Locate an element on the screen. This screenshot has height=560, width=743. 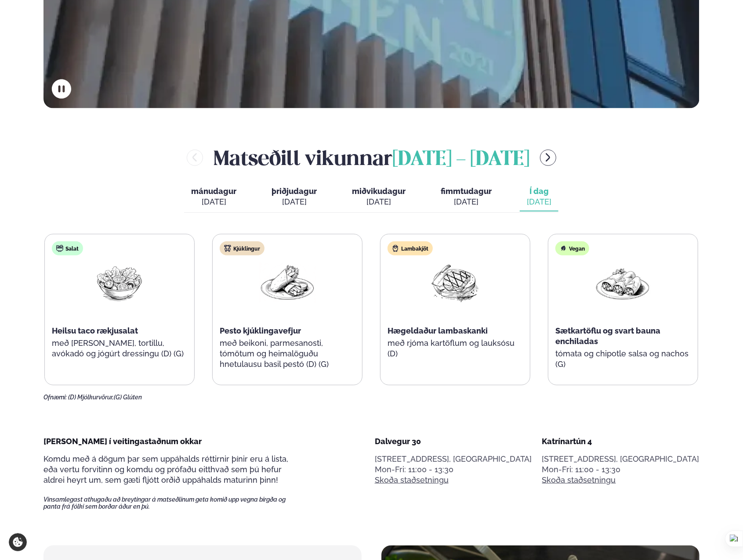
span: (G) Glúten is located at coordinates (128, 397).